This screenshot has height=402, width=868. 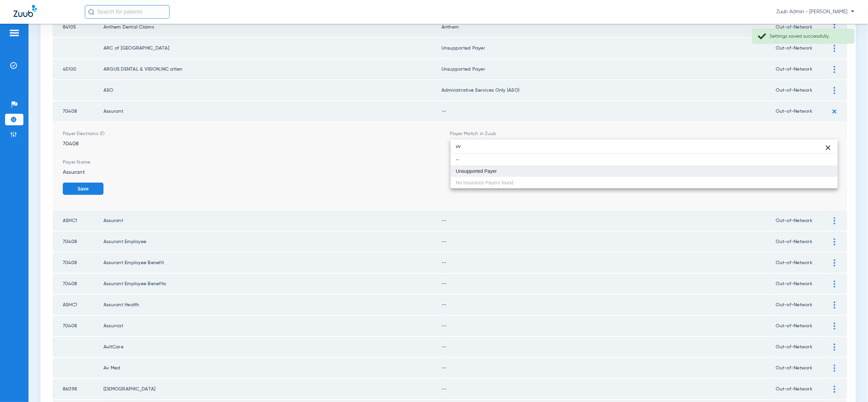 I want to click on div: Settings saved successfully., so click(x=809, y=37).